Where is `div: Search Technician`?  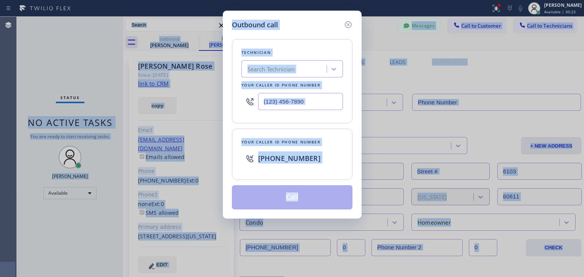 div: Search Technician is located at coordinates (271, 69).